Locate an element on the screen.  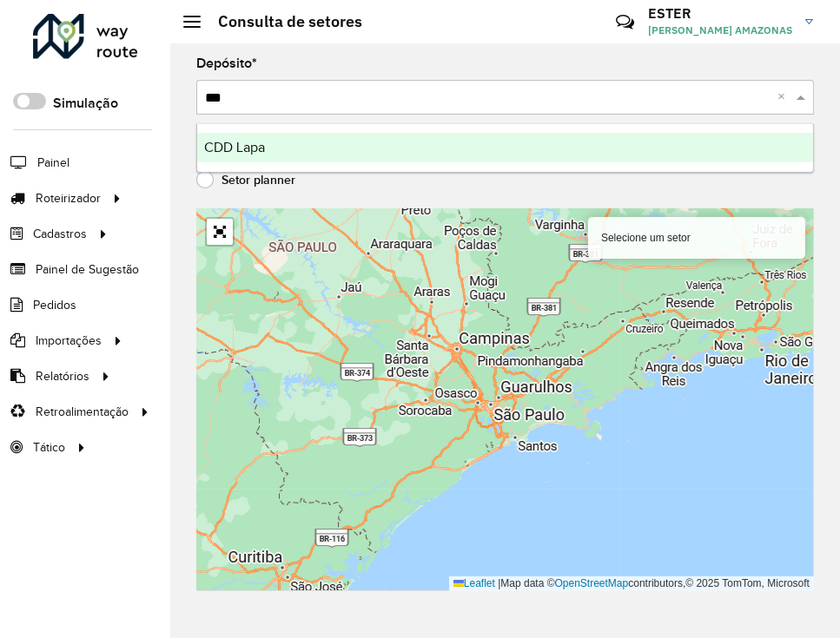
span: CDD Lapa is located at coordinates (234, 147).